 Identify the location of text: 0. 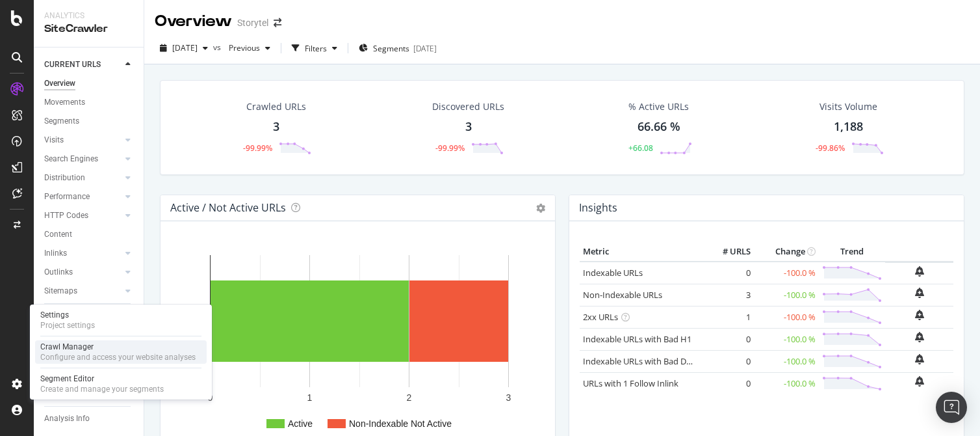
(211, 398).